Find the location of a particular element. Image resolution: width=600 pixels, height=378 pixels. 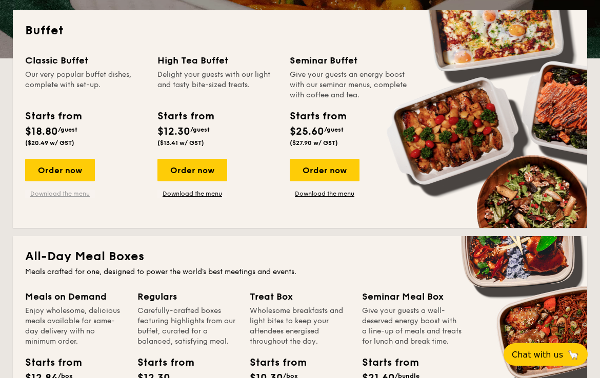

div: Give your guests an energy boost with our seminar menus, complete with coffee and tea. is located at coordinates (350, 85).